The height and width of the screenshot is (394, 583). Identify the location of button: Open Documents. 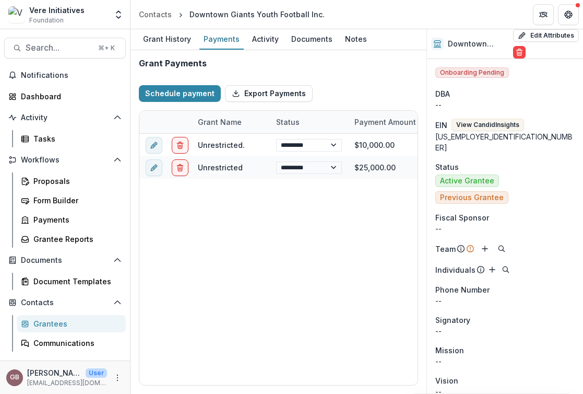
(65, 260).